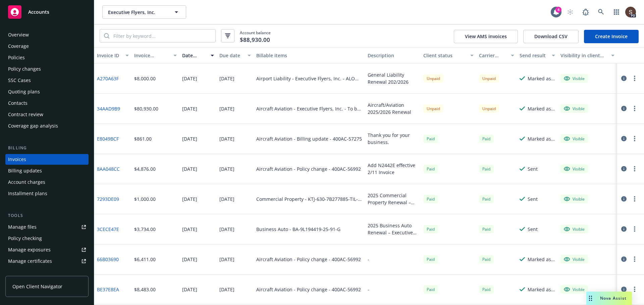  What do you see at coordinates (47, 171) in the screenshot?
I see `a: Billing updates` at bounding box center [47, 171].